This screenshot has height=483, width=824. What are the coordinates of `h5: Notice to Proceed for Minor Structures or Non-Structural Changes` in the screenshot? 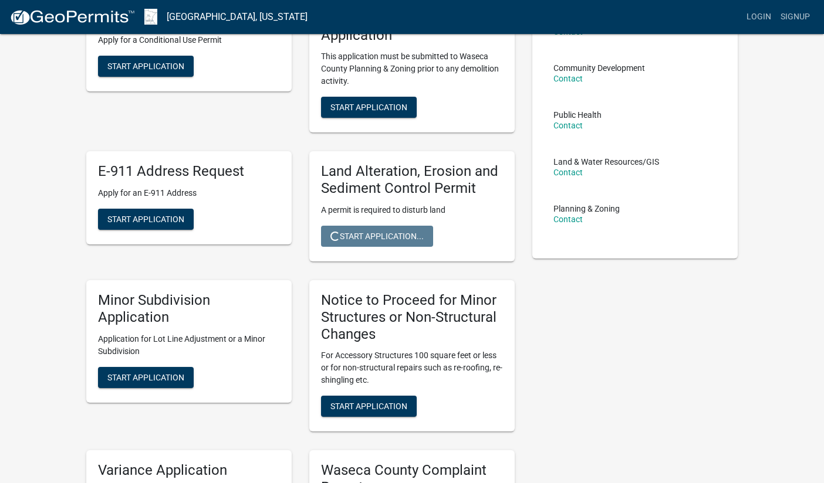 It's located at (412, 317).